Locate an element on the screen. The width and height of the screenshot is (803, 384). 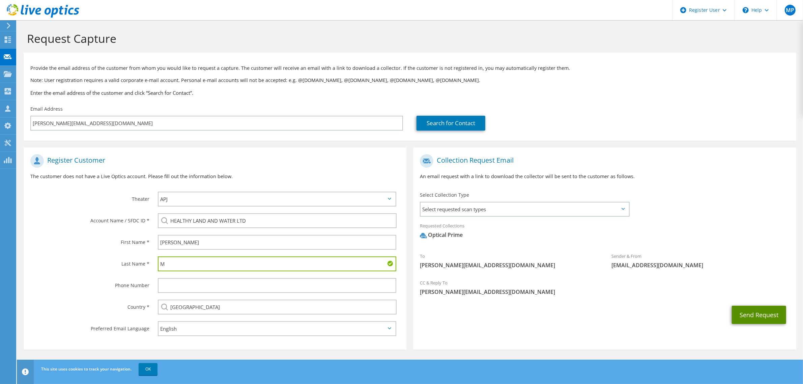
a: OK is located at coordinates (148, 369).